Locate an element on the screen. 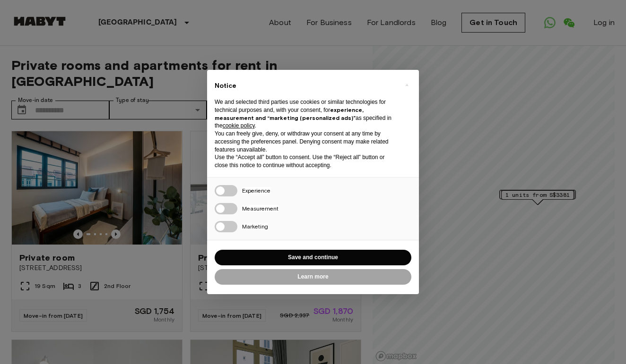  span: Experience is located at coordinates (256, 190).